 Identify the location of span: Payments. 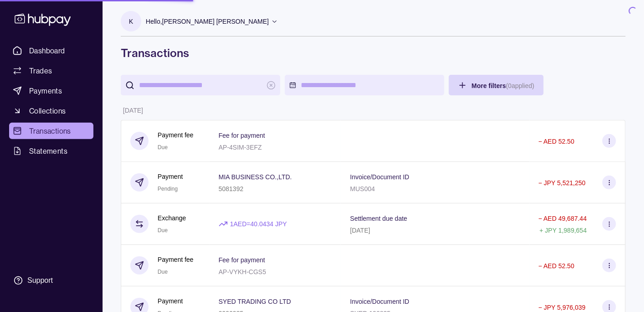
(45, 91).